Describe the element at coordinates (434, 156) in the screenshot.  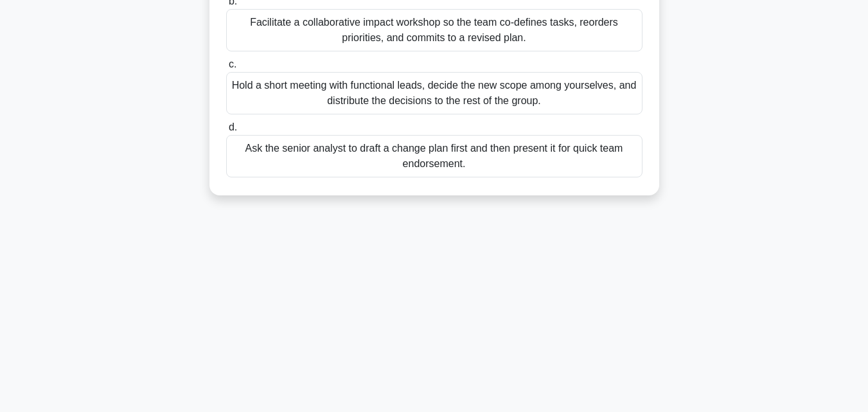
I see `div: Ask the senior analyst to draft a change plan first and then present it for quick team endorsement.` at that location.